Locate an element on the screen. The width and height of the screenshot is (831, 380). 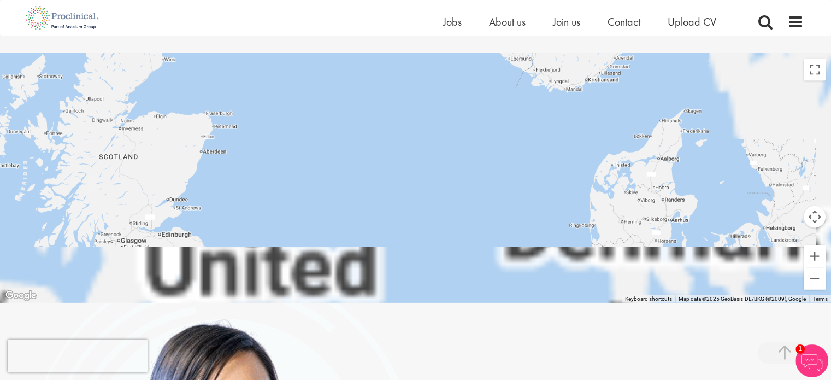
a: Terms (opens in new tab) is located at coordinates (820, 298).